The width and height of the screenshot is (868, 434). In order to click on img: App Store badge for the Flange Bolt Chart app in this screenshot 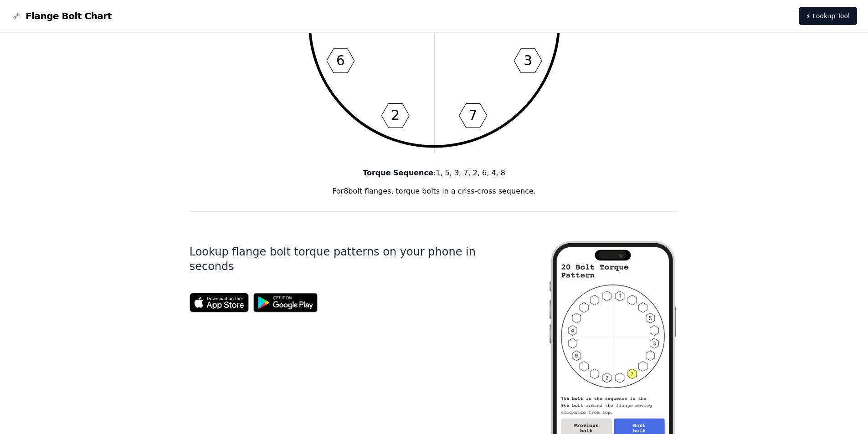, I will do `click(219, 303)`.